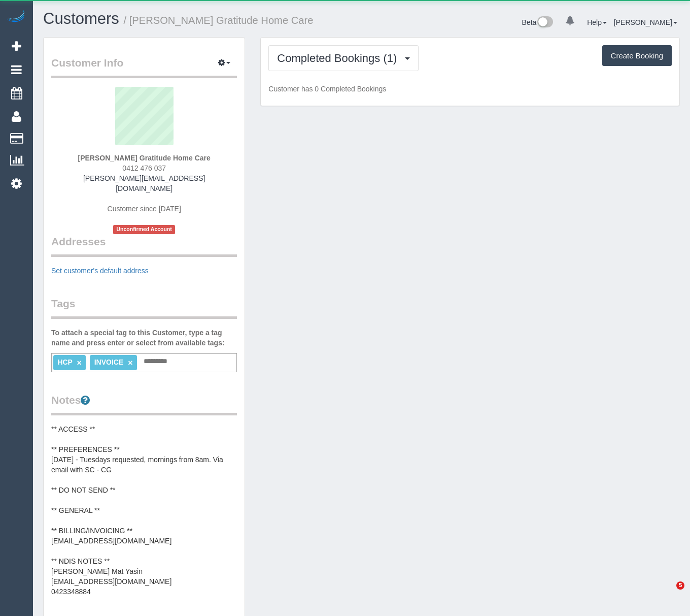 Image resolution: width=690 pixels, height=616 pixels. Describe the element at coordinates (17, 17) in the screenshot. I see `img: Automaid Logo` at that location.